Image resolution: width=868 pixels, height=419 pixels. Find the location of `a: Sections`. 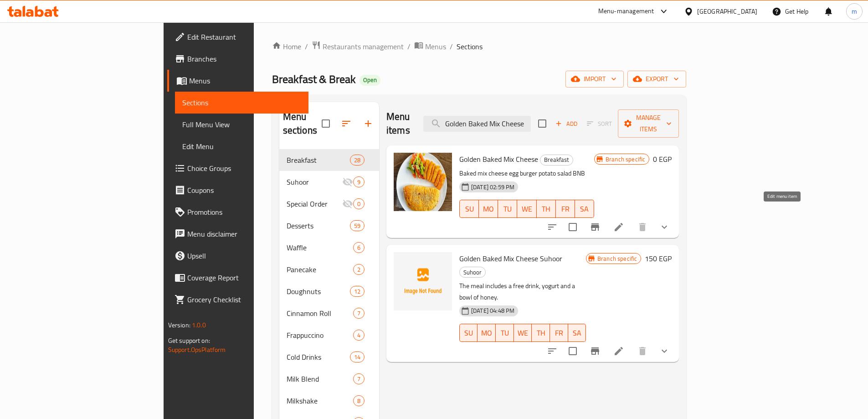

a: Sections is located at coordinates (242, 102).